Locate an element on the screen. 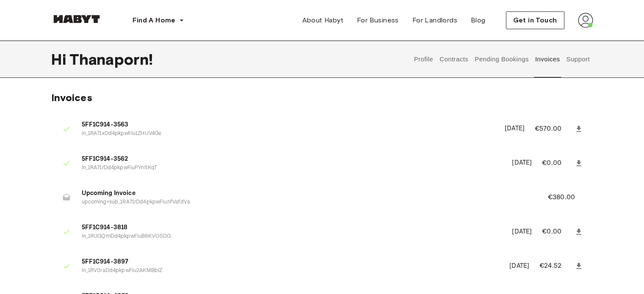 The image size is (644, 294). button: Contracts is located at coordinates (454, 59).